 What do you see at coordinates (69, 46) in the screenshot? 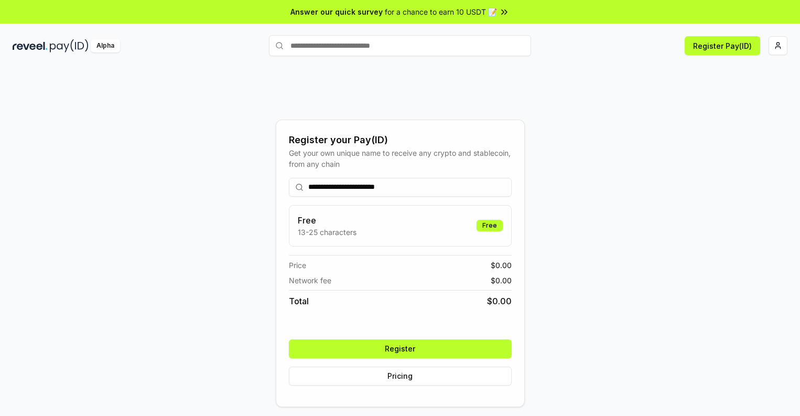
I see `img: pay_id` at bounding box center [69, 46].